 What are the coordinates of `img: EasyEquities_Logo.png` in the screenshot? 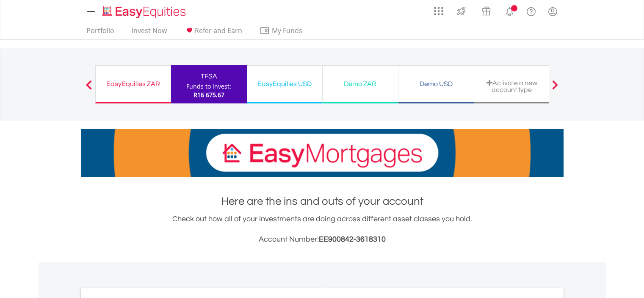 It's located at (145, 12).